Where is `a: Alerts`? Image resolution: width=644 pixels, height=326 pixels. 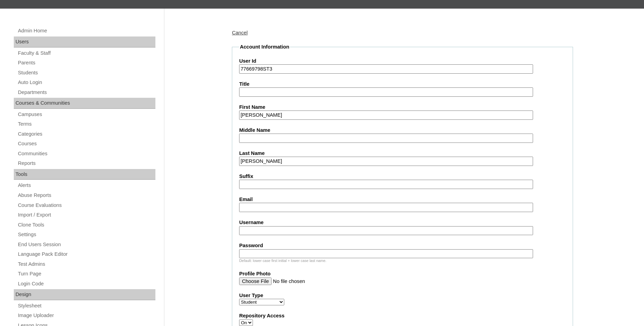 a: Alerts is located at coordinates (86, 185).